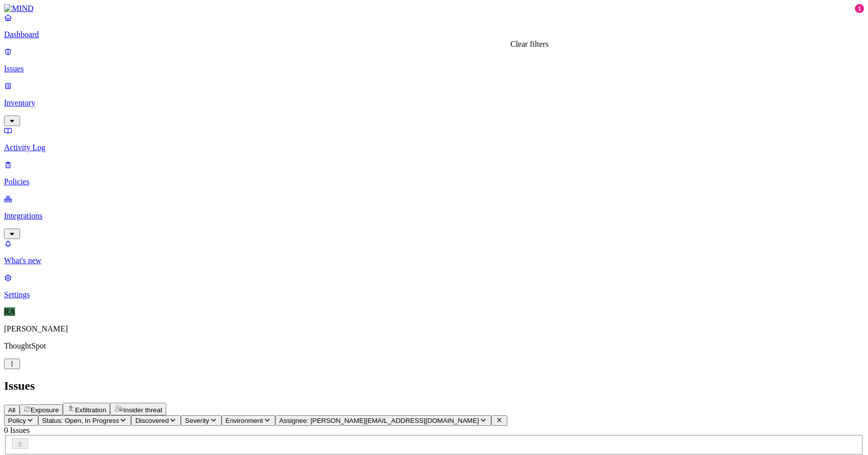 Image resolution: width=868 pixels, height=455 pixels. I want to click on div: 1, so click(860, 9).